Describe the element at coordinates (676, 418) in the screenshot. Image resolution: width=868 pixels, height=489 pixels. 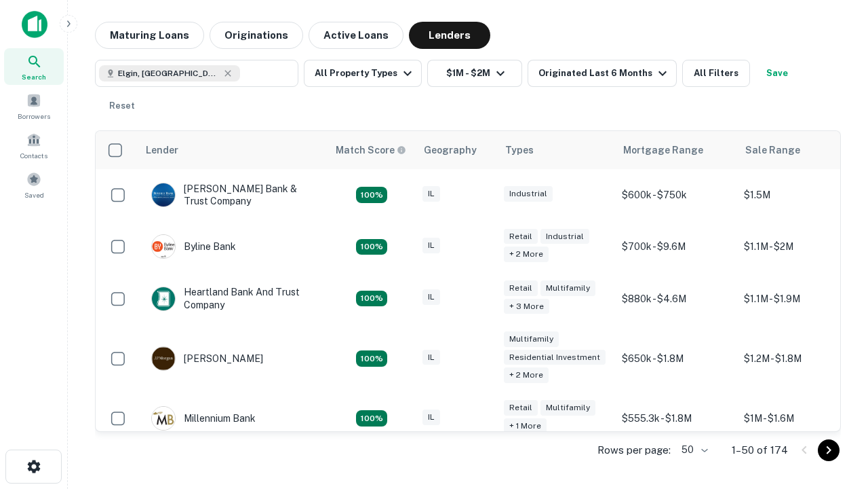
I see `td: $555.3k - $1.8M` at that location.